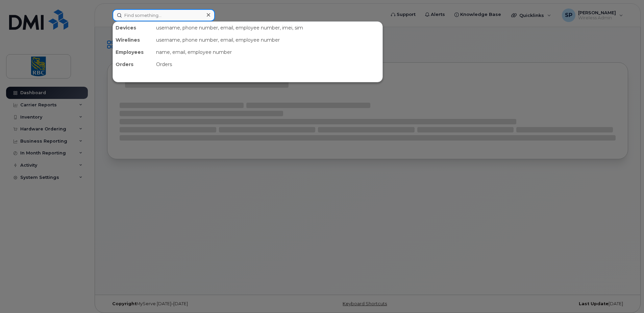 The image size is (644, 313). Describe the element at coordinates (268, 28) in the screenshot. I see `div: username, phone number, email, employee number, imei, sim` at that location.